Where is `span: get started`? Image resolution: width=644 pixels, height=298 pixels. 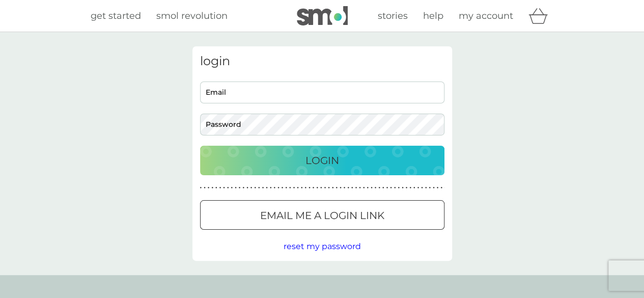
span: get started is located at coordinates (116, 16).